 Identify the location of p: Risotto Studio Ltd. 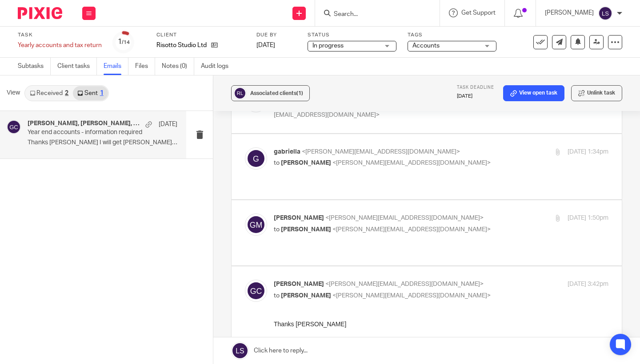
(181, 45).